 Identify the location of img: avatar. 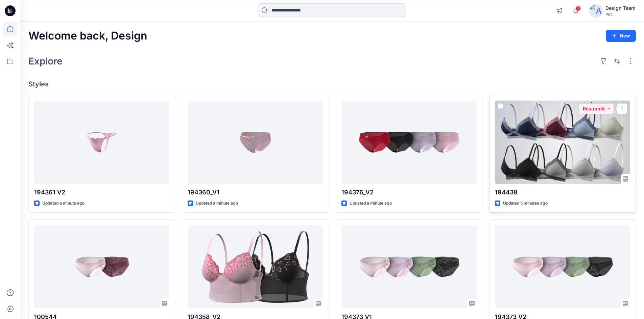
(596, 10).